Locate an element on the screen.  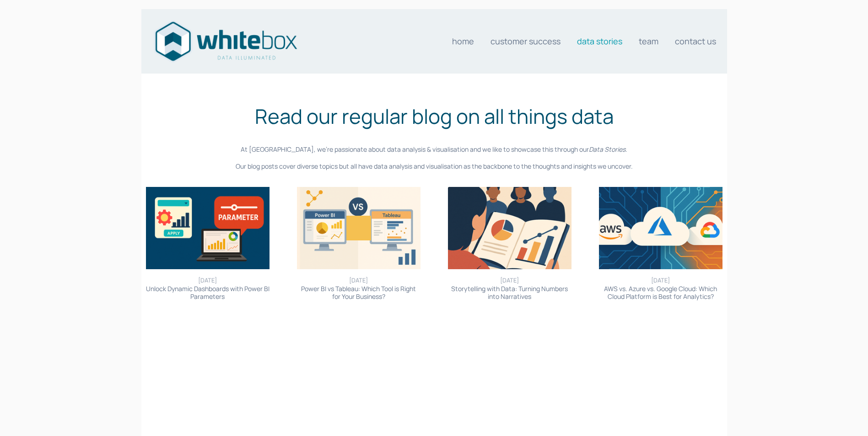
a: Team is located at coordinates (649, 41).